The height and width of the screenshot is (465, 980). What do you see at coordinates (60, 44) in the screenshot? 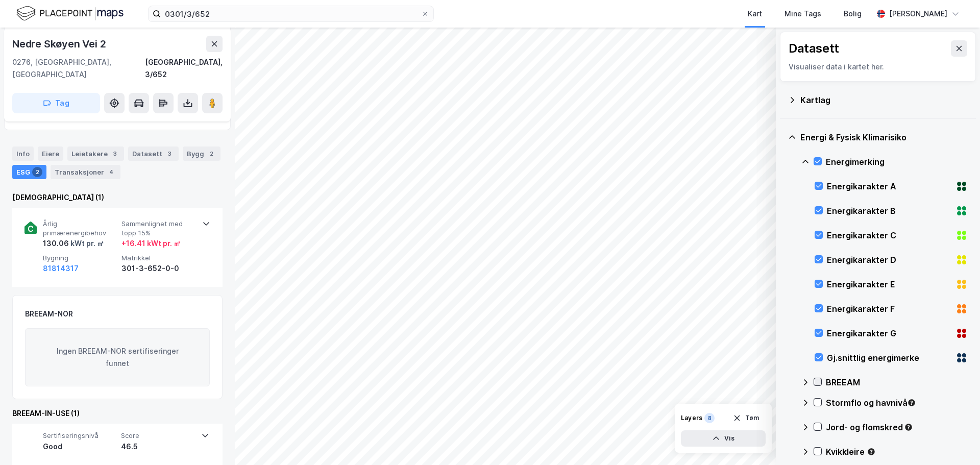
I see `div: Nedre Skøyen Vei 2` at bounding box center [60, 44].